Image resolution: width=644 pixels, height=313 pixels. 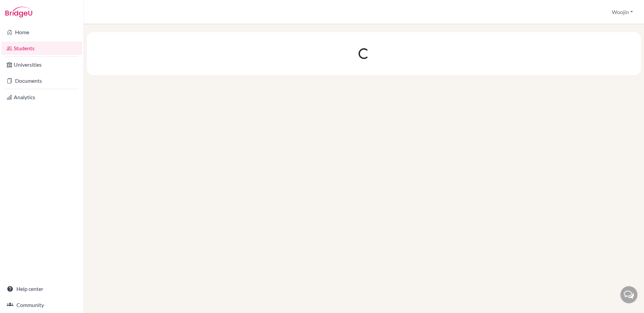 I want to click on img: Bridge-U, so click(x=19, y=12).